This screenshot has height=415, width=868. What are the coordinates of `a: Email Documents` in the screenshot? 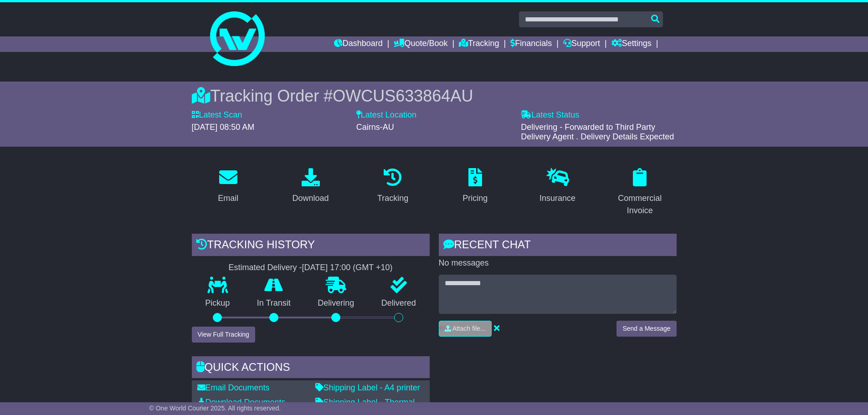 It's located at (233, 387).